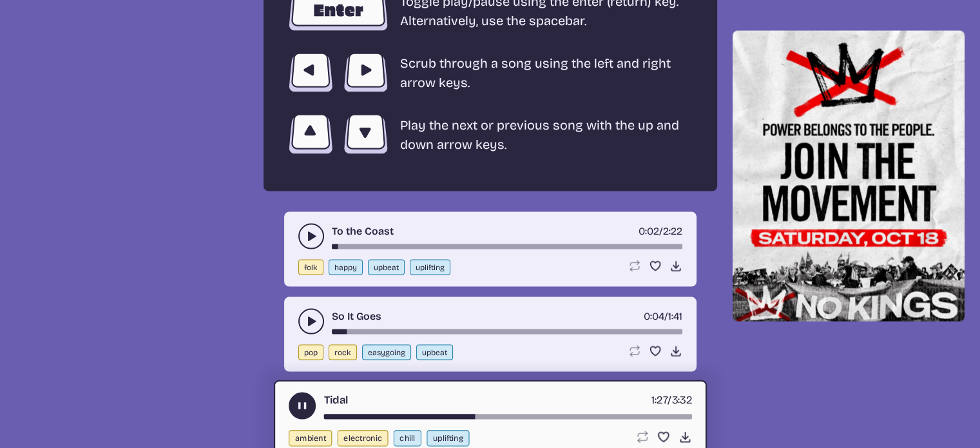 The height and width of the screenshot is (448, 980). I want to click on p: Scrub through a song using the left and right arrow keys., so click(547, 73).